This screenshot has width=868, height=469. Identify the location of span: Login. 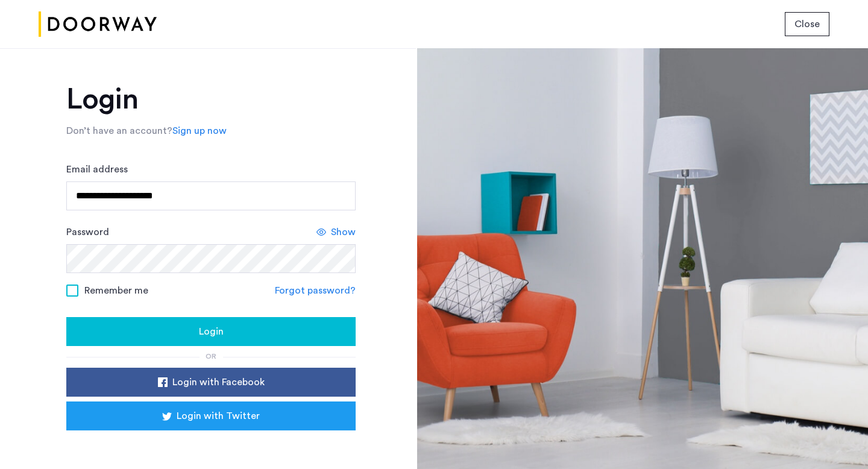
(211, 331).